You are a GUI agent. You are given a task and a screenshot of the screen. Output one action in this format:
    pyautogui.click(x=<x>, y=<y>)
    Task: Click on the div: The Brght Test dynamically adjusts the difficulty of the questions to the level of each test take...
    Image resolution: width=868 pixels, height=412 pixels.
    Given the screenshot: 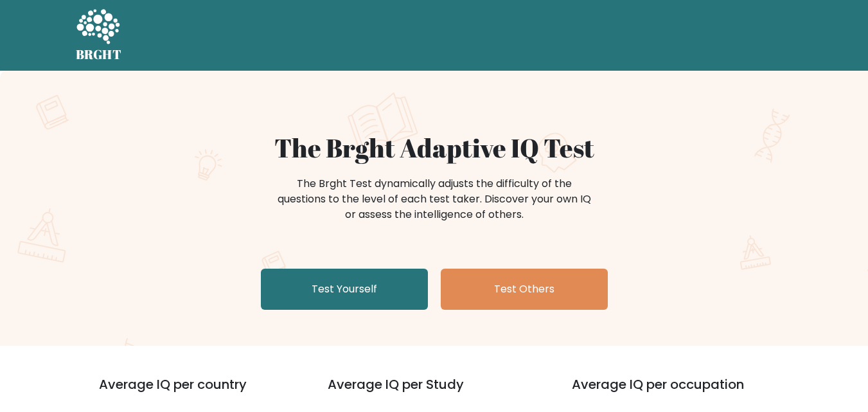 What is the action you would take?
    pyautogui.click(x=434, y=199)
    